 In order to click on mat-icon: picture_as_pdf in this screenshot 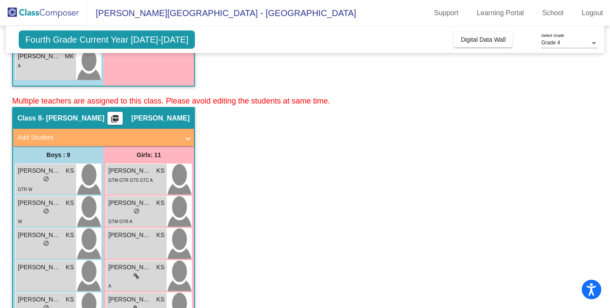, I will do `click(115, 121)`.